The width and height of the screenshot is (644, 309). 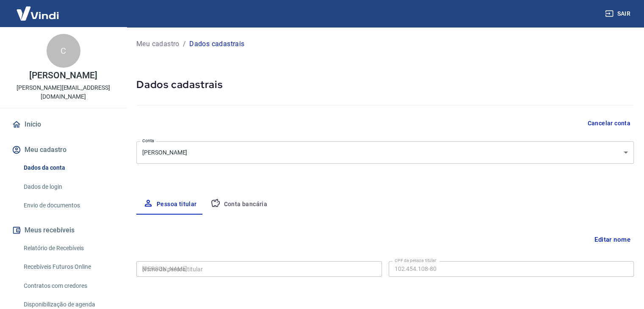 What do you see at coordinates (68, 168) in the screenshot?
I see `a: Dados da conta` at bounding box center [68, 168].